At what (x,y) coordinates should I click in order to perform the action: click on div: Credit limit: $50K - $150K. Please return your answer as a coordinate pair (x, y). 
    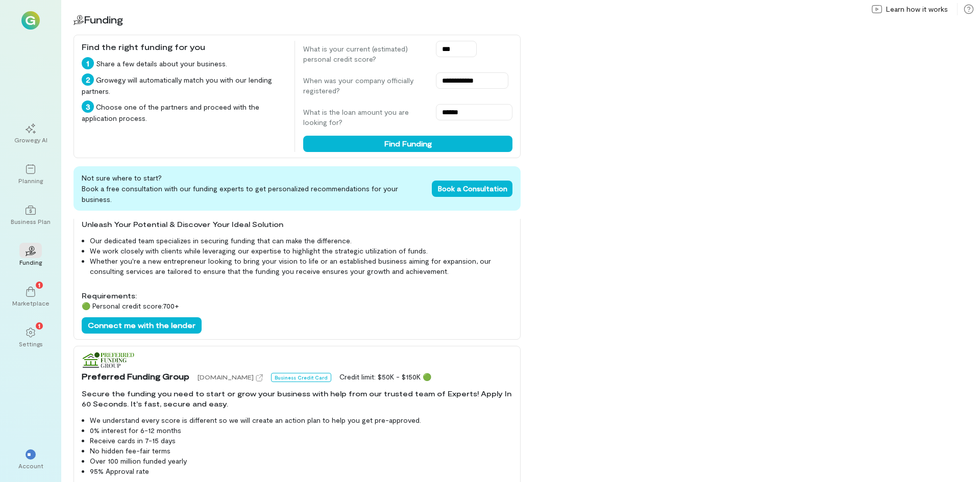
    Looking at the image, I should click on (385, 377).